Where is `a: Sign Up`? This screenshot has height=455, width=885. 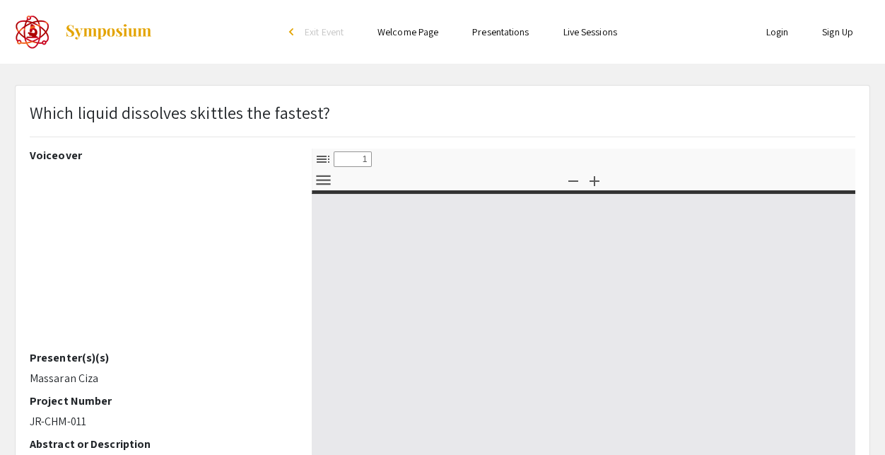 a: Sign Up is located at coordinates (838, 32).